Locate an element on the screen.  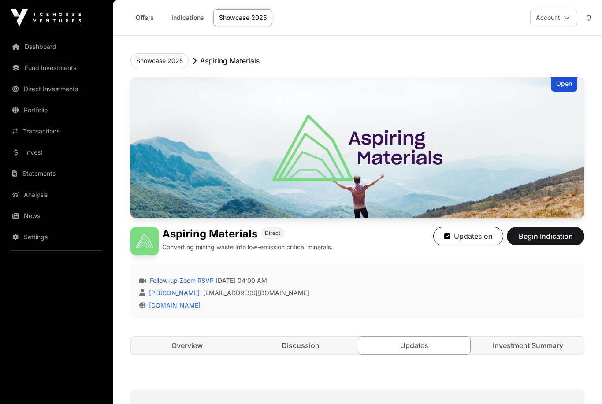
h1: Aspiring Materials is located at coordinates (210, 234).